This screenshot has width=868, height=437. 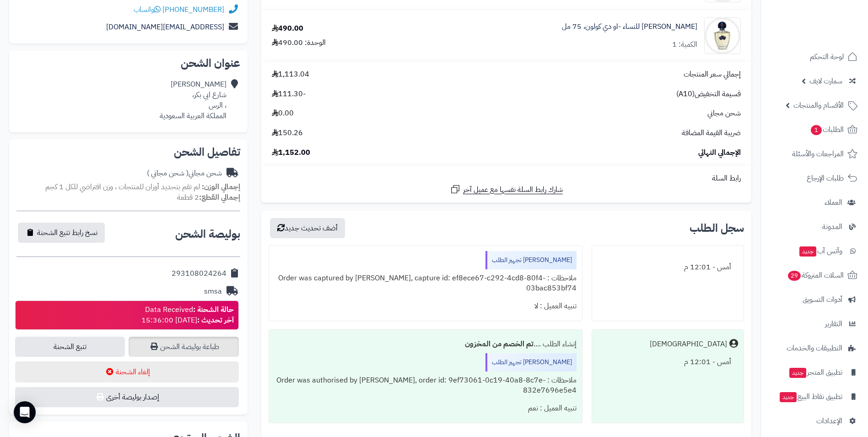 What do you see at coordinates (814, 202) in the screenshot?
I see `a: العملاء` at bounding box center [814, 202].